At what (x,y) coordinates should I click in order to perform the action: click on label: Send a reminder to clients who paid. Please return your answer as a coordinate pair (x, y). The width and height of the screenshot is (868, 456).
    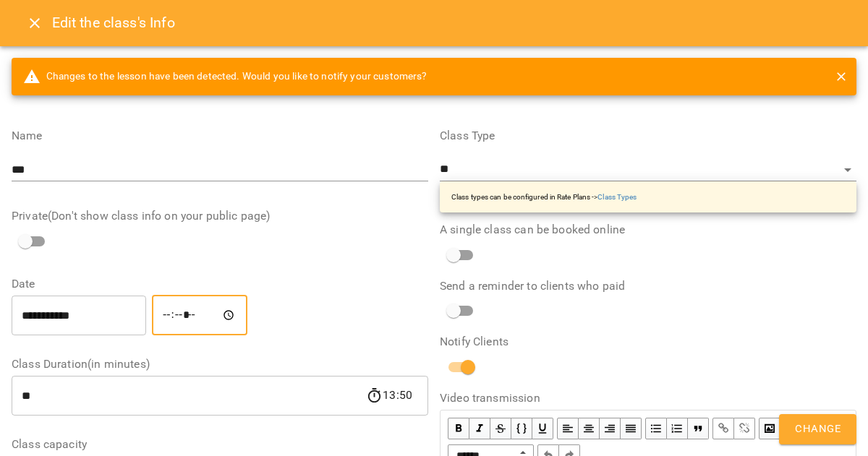
    Looking at the image, I should click on (648, 286).